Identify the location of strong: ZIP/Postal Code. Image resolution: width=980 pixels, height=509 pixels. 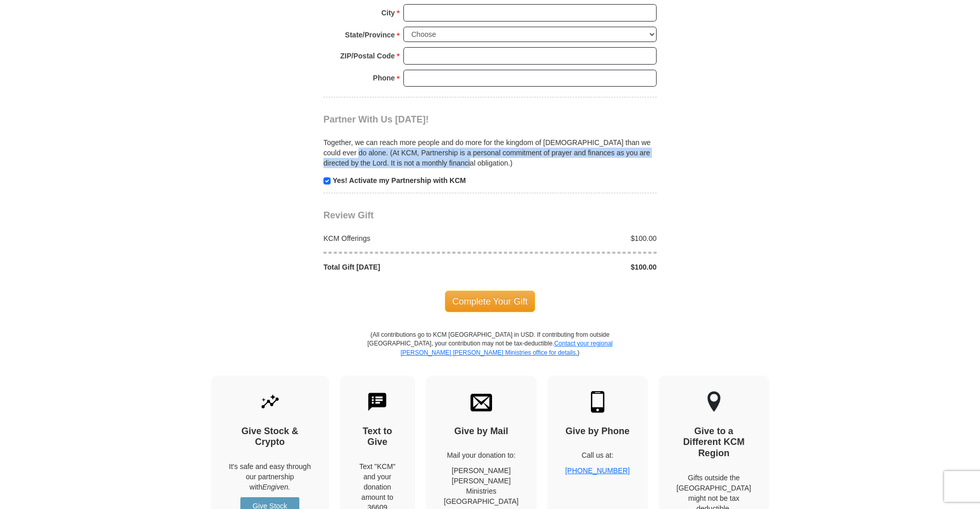
(367, 56).